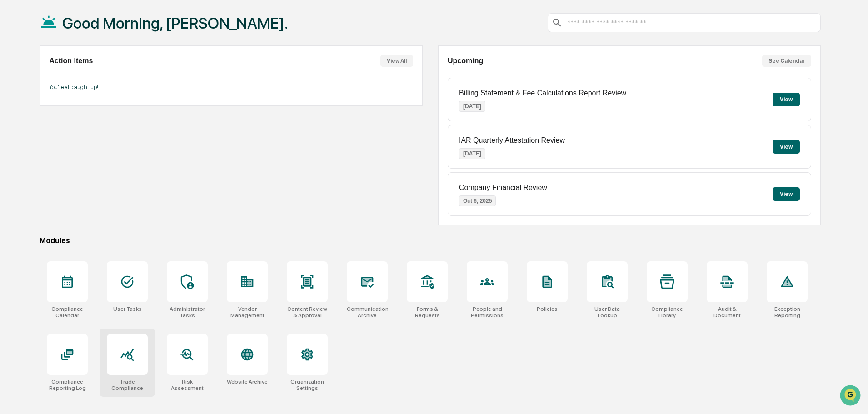  I want to click on img: f2157a4c-a0d3-4daa-907e-bb6f0de503a5-1751232295721, so click(11, 11).